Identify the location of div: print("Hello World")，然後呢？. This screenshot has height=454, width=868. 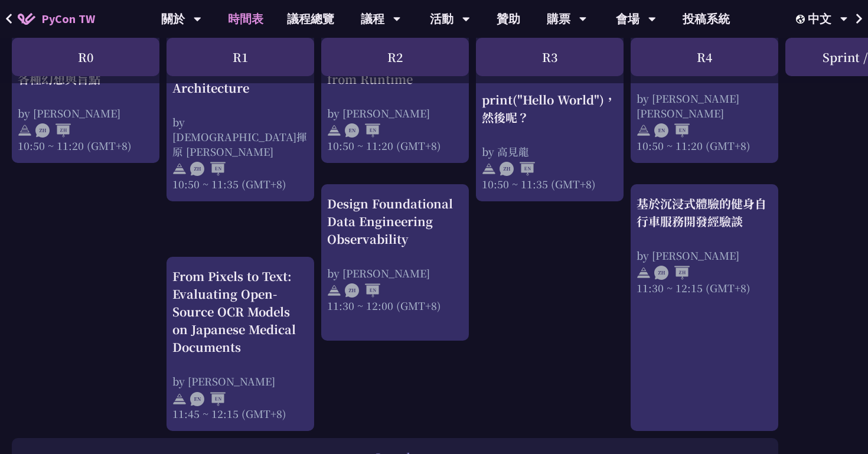
(550, 109).